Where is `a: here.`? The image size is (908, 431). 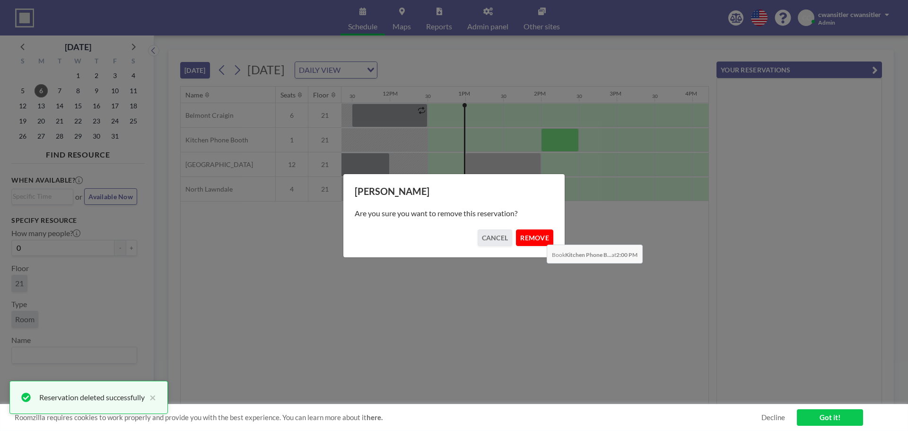
a: here. is located at coordinates (375, 417).